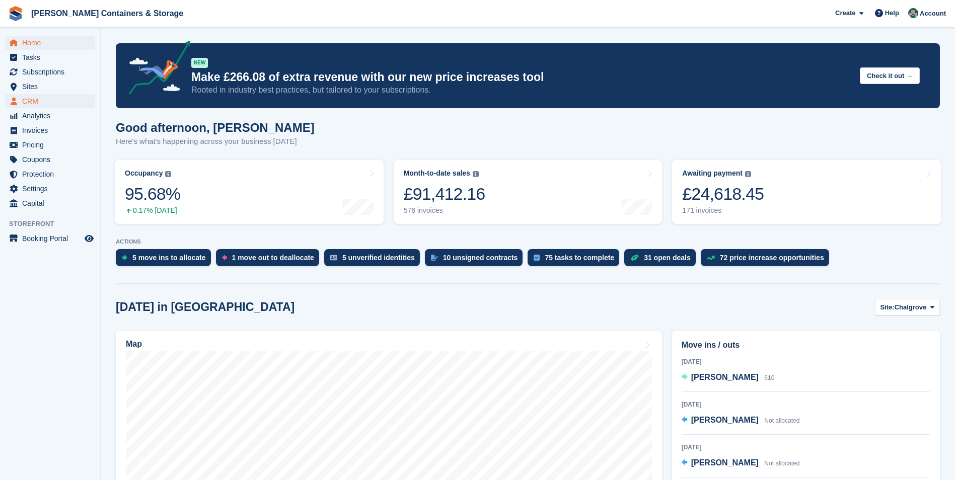  Describe the element at coordinates (52, 239) in the screenshot. I see `span: Booking Portal` at that location.